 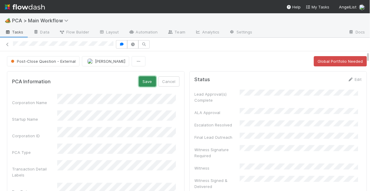 What do you see at coordinates (348, 7) in the screenshot?
I see `span: AngelList` at bounding box center [348, 7].